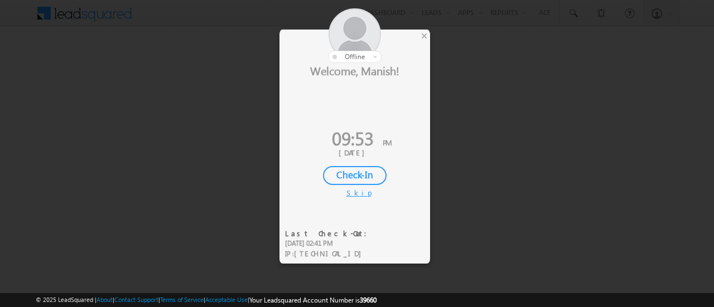  What do you see at coordinates (355, 56) in the screenshot?
I see `span: offline` at bounding box center [355, 56].